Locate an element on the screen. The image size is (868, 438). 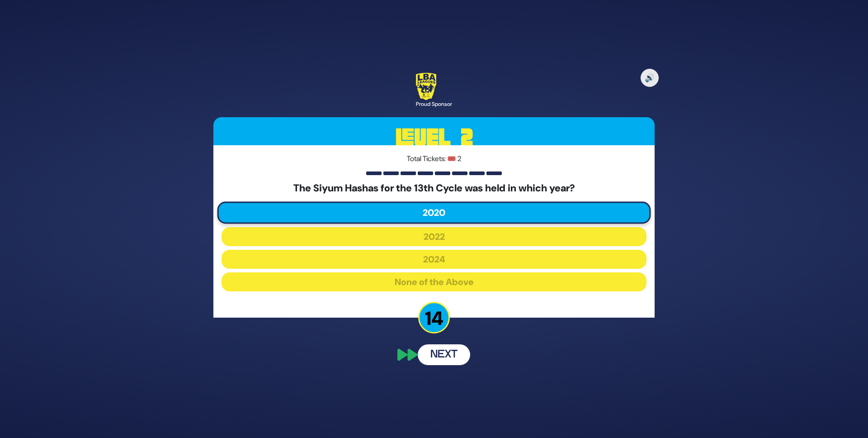
div: Proud Sponsor is located at coordinates (434, 104).